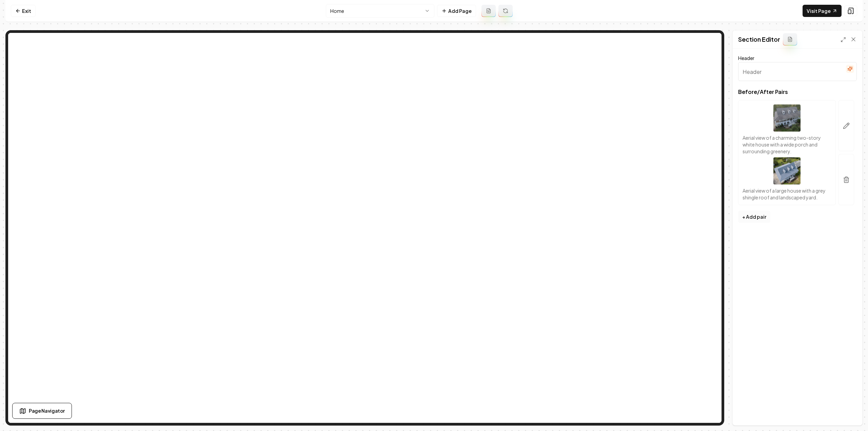 This screenshot has height=431, width=868. What do you see at coordinates (746, 58) in the screenshot?
I see `label: Header` at bounding box center [746, 58].